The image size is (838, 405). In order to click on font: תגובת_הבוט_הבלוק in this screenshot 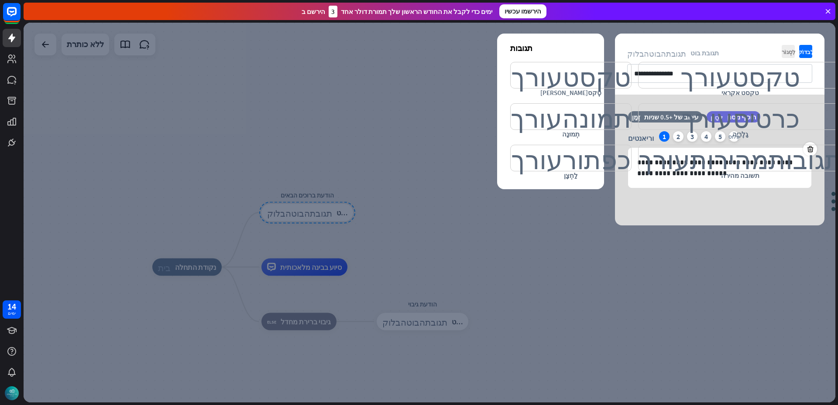, I will do `click(656, 53)`.